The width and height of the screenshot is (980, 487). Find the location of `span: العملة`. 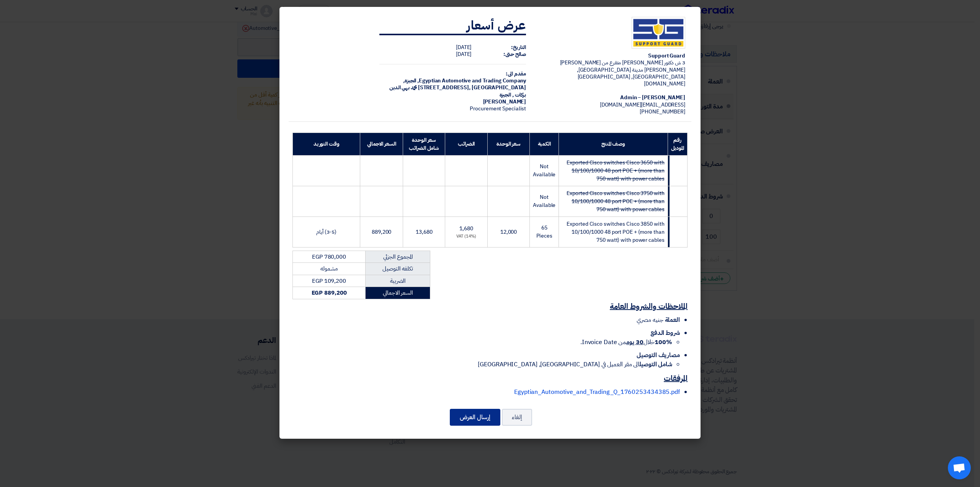

span: العملة is located at coordinates (672, 320).